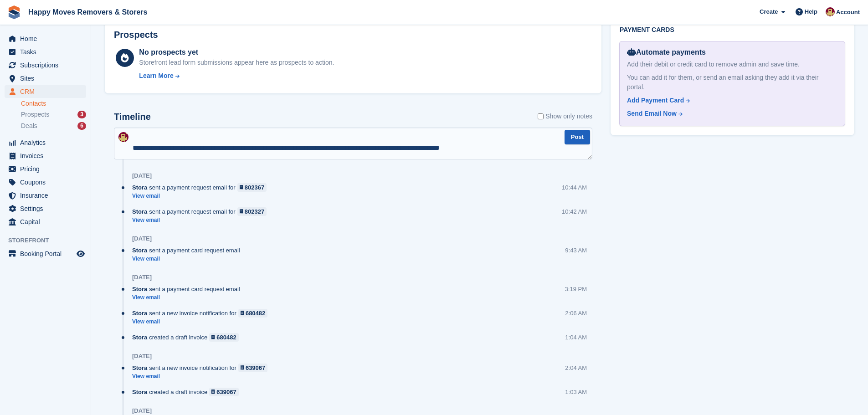 The image size is (868, 415). I want to click on a: Happy Moves Removers & Storers, so click(87, 12).